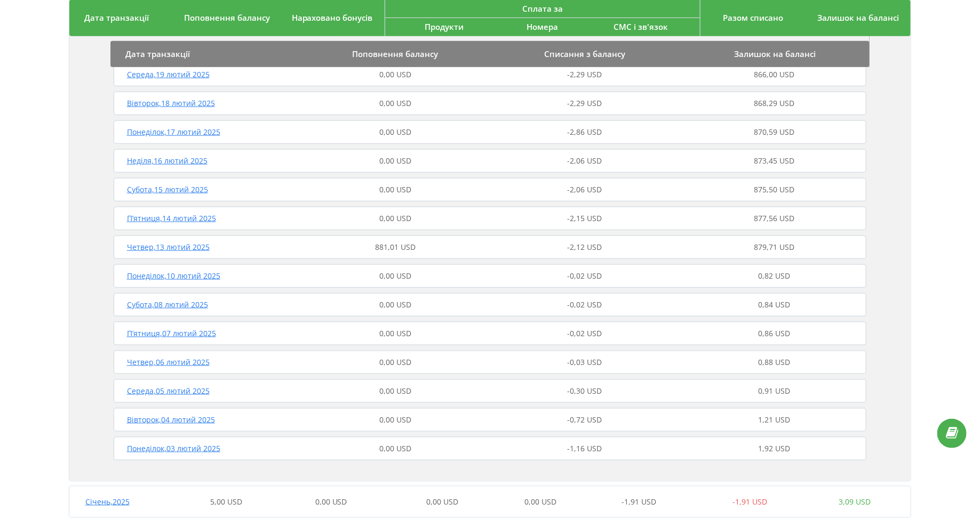 The image size is (980, 520). I want to click on span: Четвер , 06 лютий 2025, so click(168, 362).